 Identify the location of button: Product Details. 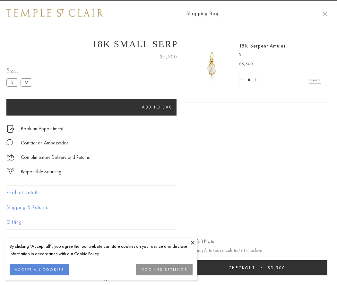
(168, 193).